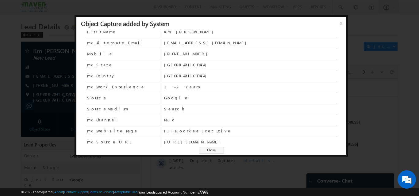 The width and height of the screenshot is (419, 196). Describe the element at coordinates (125, 23) in the screenshot. I see `div: Object Capture added by System` at that location.